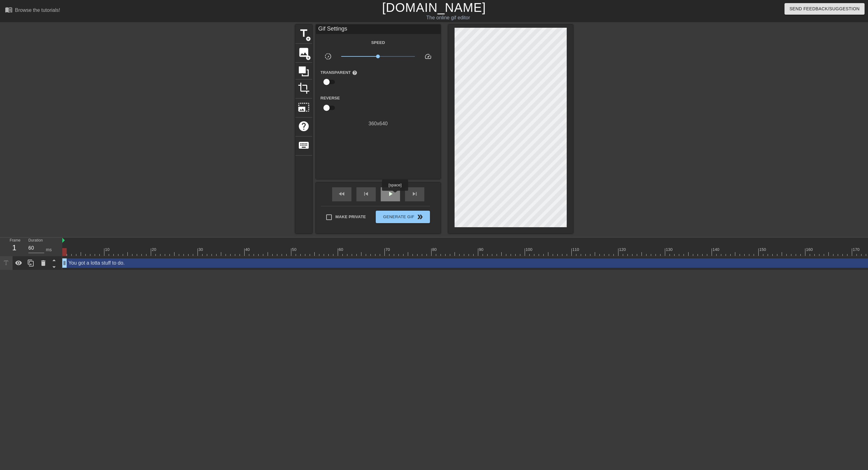 The image size is (868, 470). I want to click on div: 10, so click(108, 250).